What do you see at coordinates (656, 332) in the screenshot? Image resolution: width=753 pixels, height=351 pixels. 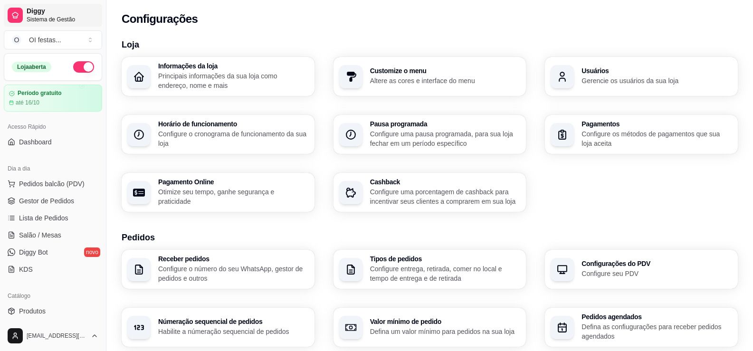 I see `p: Defina as confiugurações para receber pedidos agendados` at bounding box center [656, 332].